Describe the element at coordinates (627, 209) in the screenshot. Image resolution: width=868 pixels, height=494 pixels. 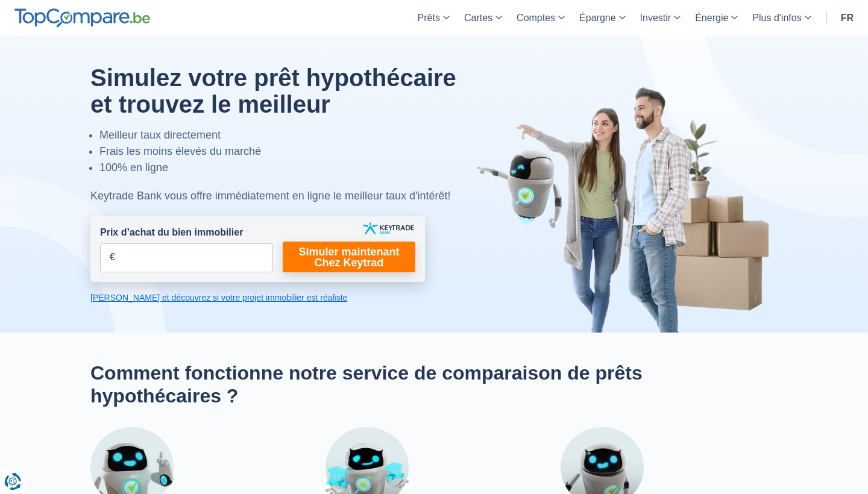
I see `img: image-hero` at that location.